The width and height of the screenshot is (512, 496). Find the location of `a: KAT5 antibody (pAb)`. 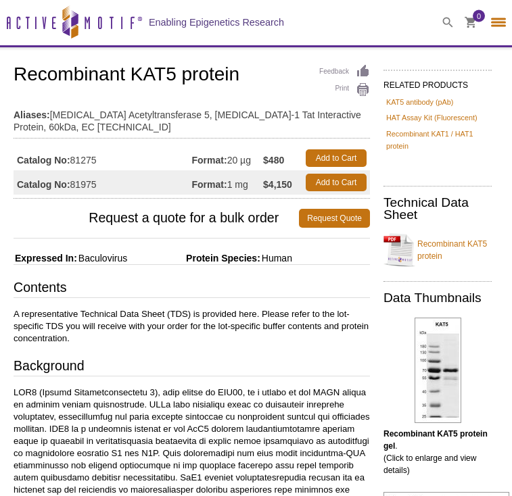

a: KAT5 antibody (pAb) is located at coordinates (419, 102).